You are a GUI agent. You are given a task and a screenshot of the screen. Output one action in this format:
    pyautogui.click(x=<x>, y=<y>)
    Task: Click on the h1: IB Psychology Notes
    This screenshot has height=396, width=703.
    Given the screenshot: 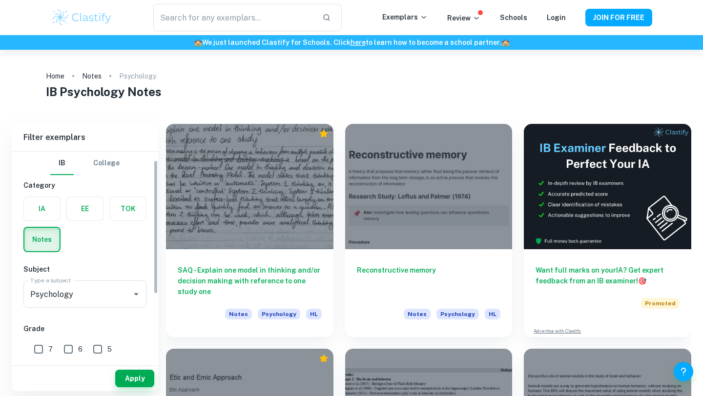 What is the action you would take?
    pyautogui.click(x=351, y=92)
    